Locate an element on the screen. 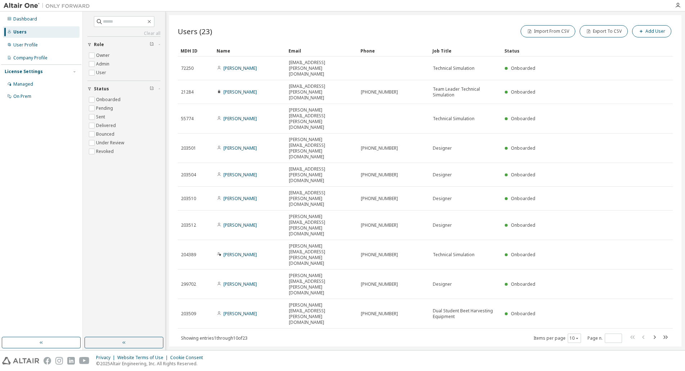  span: 203504 is located at coordinates (188, 175).